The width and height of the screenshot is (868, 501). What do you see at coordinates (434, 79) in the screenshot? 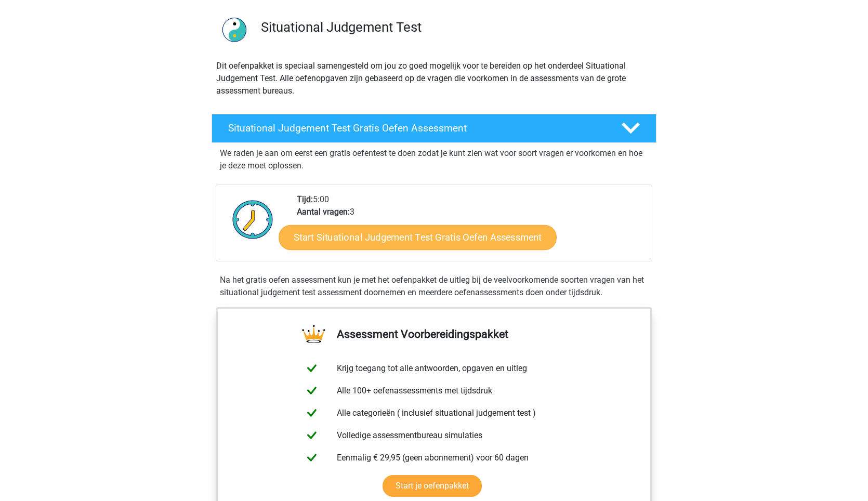
I see `p: Dit oefenpakket is speciaal samengesteld om jou zo goed mogelijk voor te bereiden op het onderdee...` at bounding box center [434, 79].